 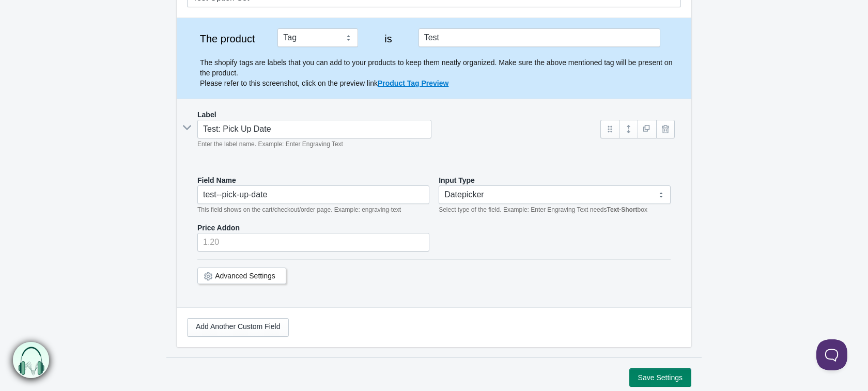 I want to click on label: Input Type, so click(x=457, y=181).